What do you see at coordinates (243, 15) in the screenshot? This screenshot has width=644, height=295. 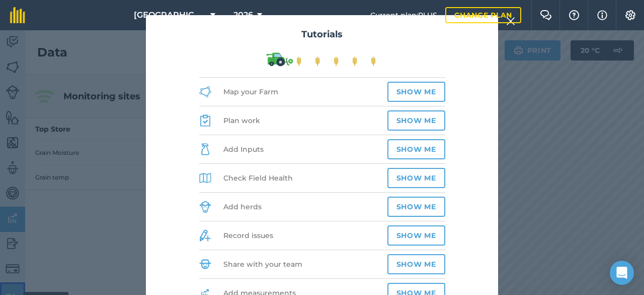 I see `span: 2026` at bounding box center [243, 15].